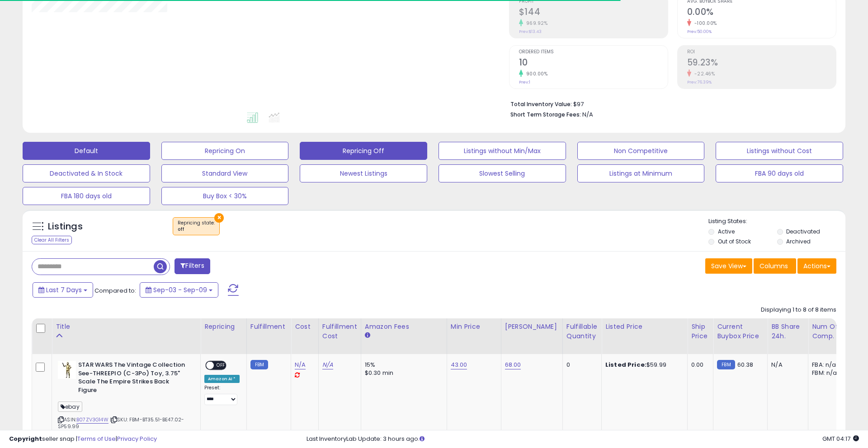 The width and height of the screenshot is (868, 448). I want to click on button: Deactivated & In Stock, so click(86, 173).